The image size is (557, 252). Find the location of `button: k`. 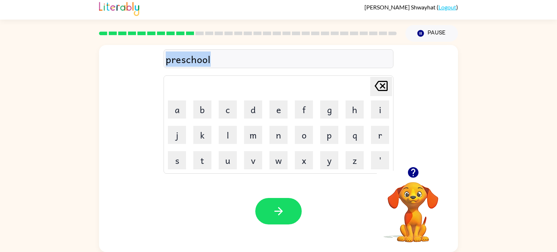

button: k is located at coordinates (202, 135).